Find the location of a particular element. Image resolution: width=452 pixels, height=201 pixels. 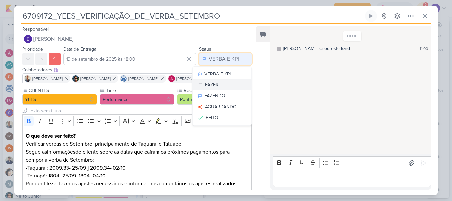

div: Ligar relógio is located at coordinates (371, 16).